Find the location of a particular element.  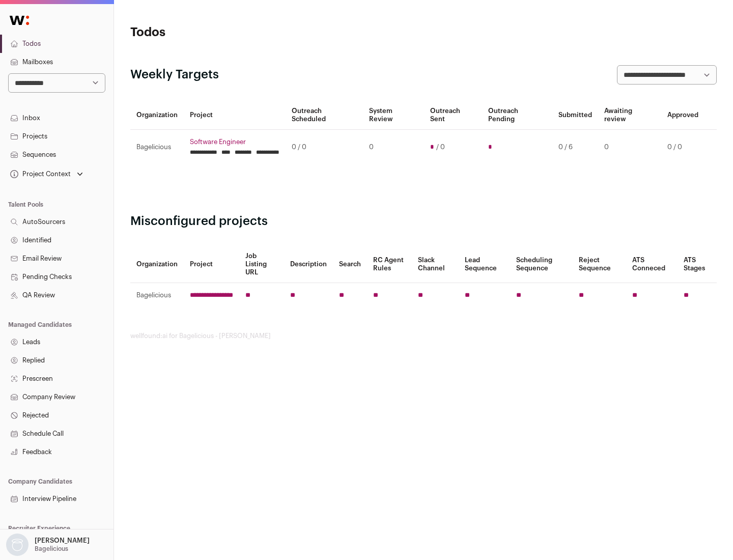

th: Approved is located at coordinates (683, 115).